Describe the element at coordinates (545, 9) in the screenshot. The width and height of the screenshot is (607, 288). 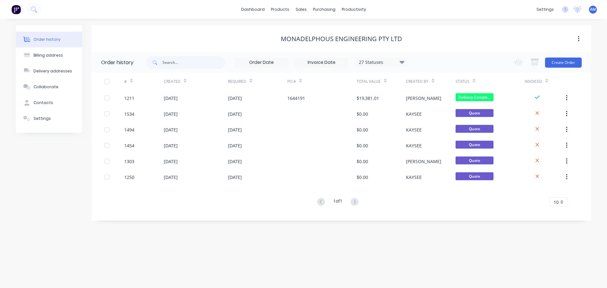
I see `div: settings` at that location.